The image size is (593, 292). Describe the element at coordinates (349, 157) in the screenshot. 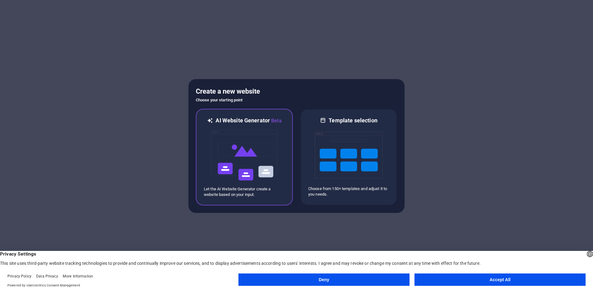

I see `div: Template selectionChoose from 150+ templates and adjust it to you needs.` at that location.